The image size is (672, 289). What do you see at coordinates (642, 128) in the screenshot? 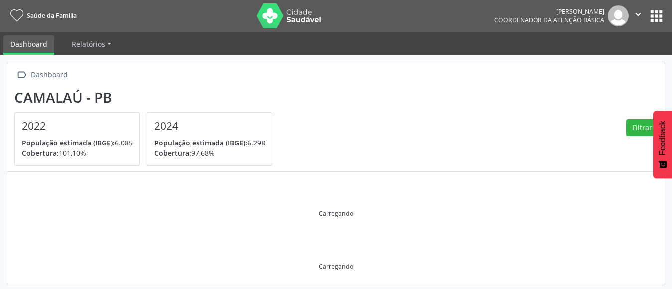
I see `button: Filtrar` at bounding box center [642, 128].